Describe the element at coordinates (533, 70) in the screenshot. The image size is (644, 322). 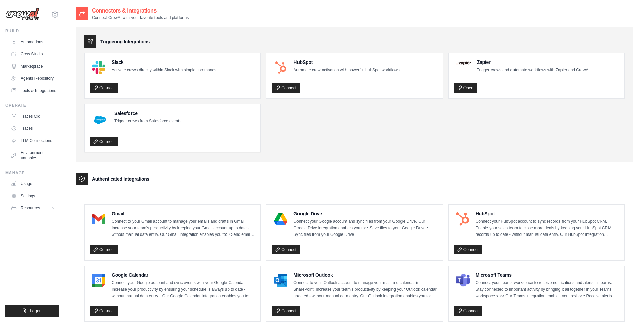
I see `p: Trigger crews and automate workflows with Zapier and CrewAI` at that location.